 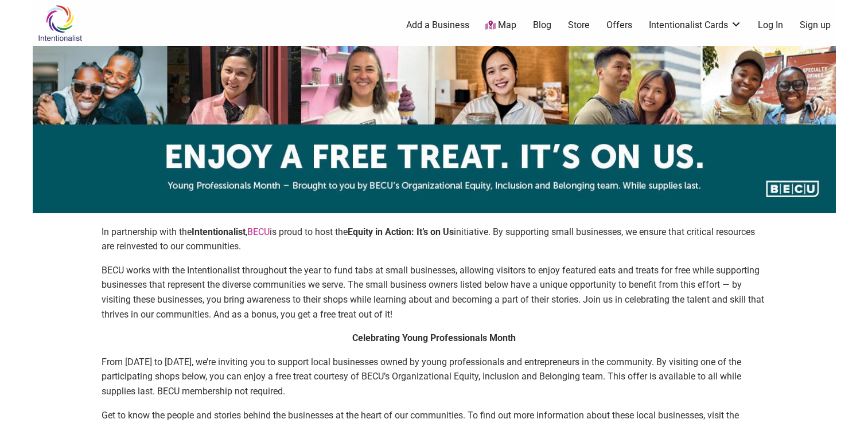 What do you see at coordinates (695, 25) in the screenshot?
I see `a: Intentionalist Cards` at bounding box center [695, 25].